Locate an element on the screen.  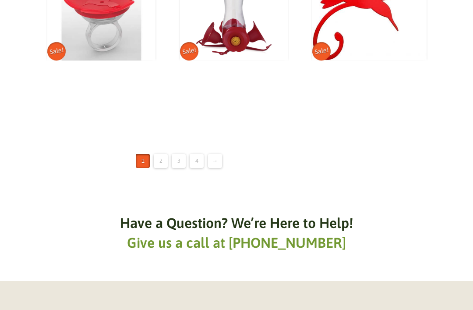
span: Page 1 is located at coordinates (143, 161).